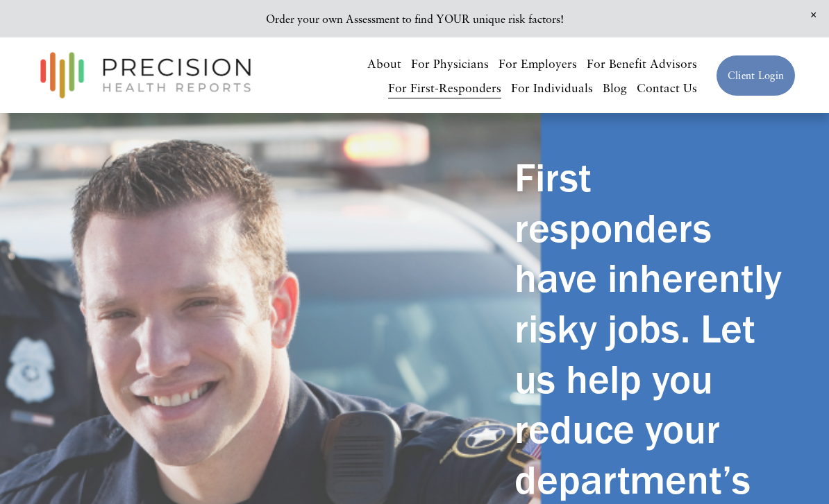 The width and height of the screenshot is (829, 504). What do you see at coordinates (552, 87) in the screenshot?
I see `a: For Individuals` at bounding box center [552, 87].